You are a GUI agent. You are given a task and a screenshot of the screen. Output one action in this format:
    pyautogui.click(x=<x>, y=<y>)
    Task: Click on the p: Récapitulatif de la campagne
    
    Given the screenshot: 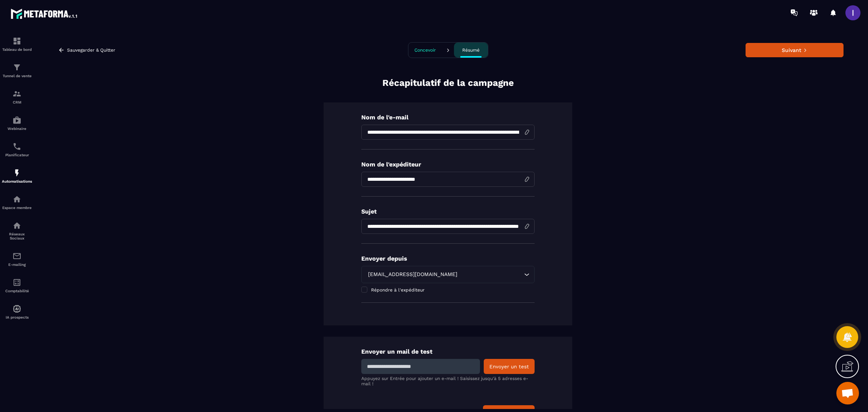 What is the action you would take?
    pyautogui.click(x=448, y=83)
    